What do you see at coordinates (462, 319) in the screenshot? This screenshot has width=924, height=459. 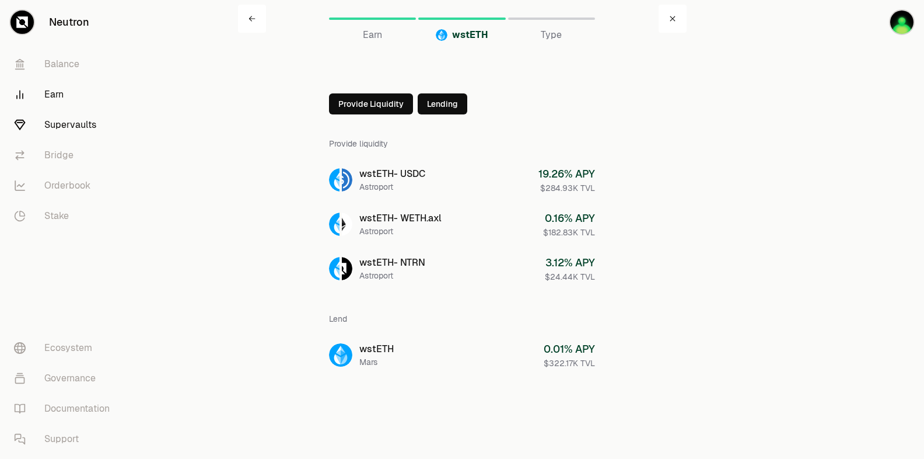 I see `div: Lend` at bounding box center [462, 319].